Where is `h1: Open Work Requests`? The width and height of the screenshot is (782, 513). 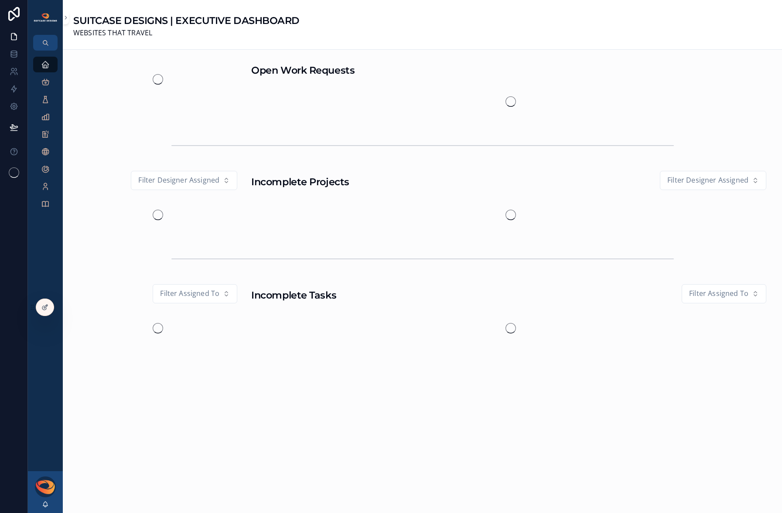
h1: Open Work Requests is located at coordinates (303, 70).